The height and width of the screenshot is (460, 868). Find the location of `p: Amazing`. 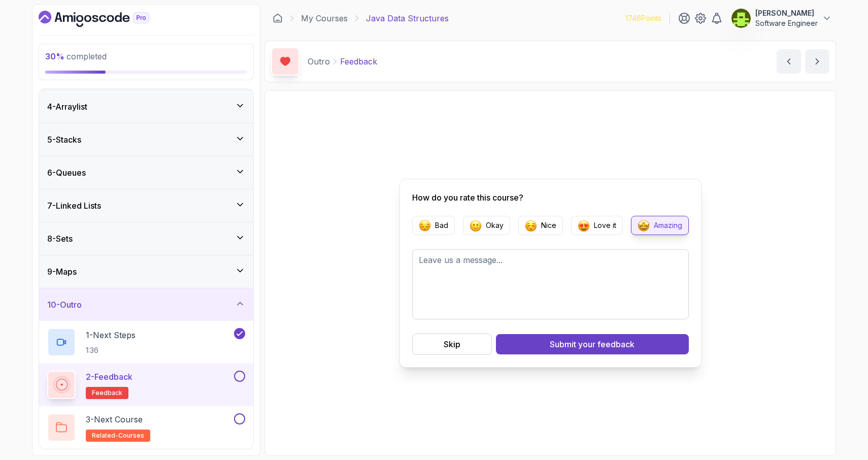

p: Amazing is located at coordinates (668, 225).